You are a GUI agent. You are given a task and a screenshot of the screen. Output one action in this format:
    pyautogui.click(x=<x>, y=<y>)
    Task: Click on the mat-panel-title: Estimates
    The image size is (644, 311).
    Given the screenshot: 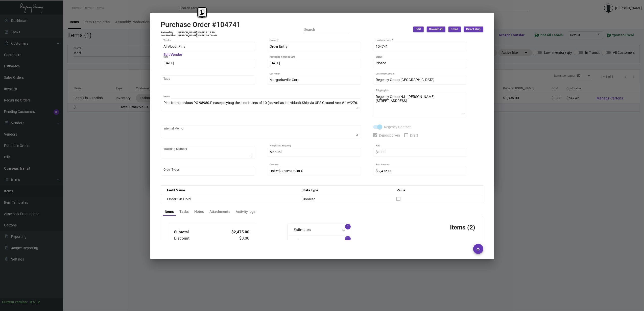 What is the action you would take?
    pyautogui.click(x=316, y=230)
    